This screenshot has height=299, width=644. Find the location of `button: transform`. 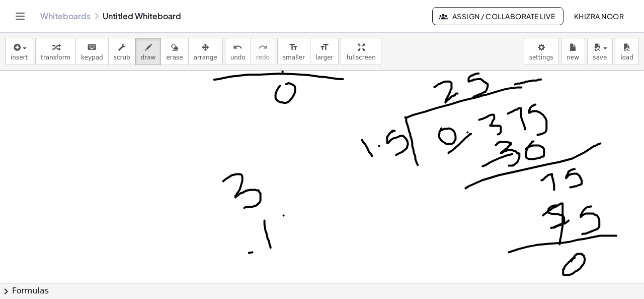

button: transform is located at coordinates (55, 52).